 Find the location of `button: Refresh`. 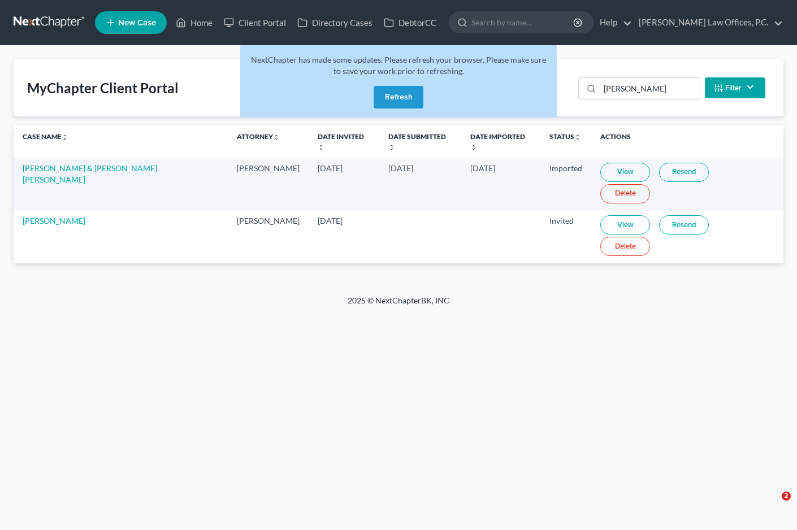

button: Refresh is located at coordinates (398, 97).